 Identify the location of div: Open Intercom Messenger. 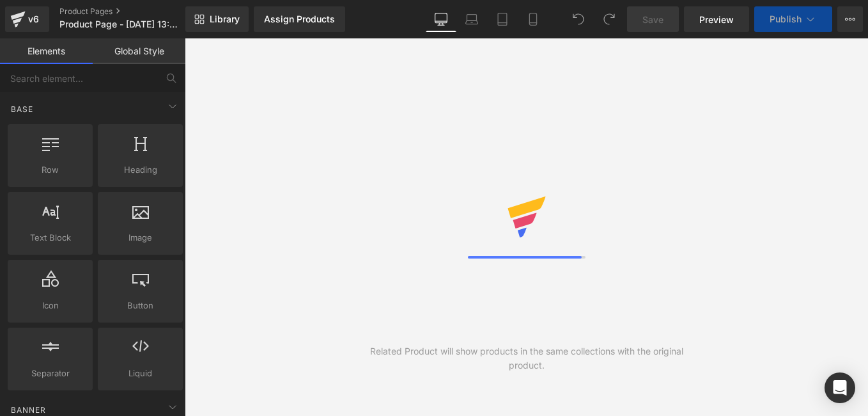
(840, 388).